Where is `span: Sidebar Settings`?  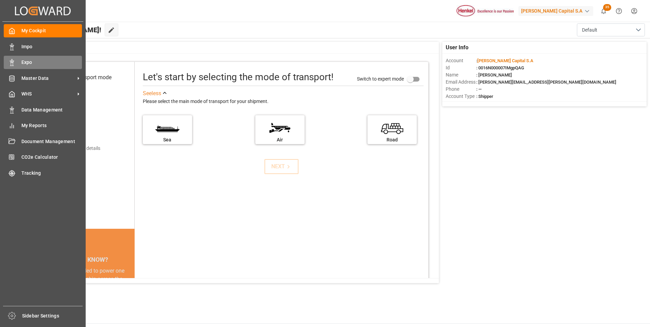
span: Sidebar Settings is located at coordinates (52, 316).